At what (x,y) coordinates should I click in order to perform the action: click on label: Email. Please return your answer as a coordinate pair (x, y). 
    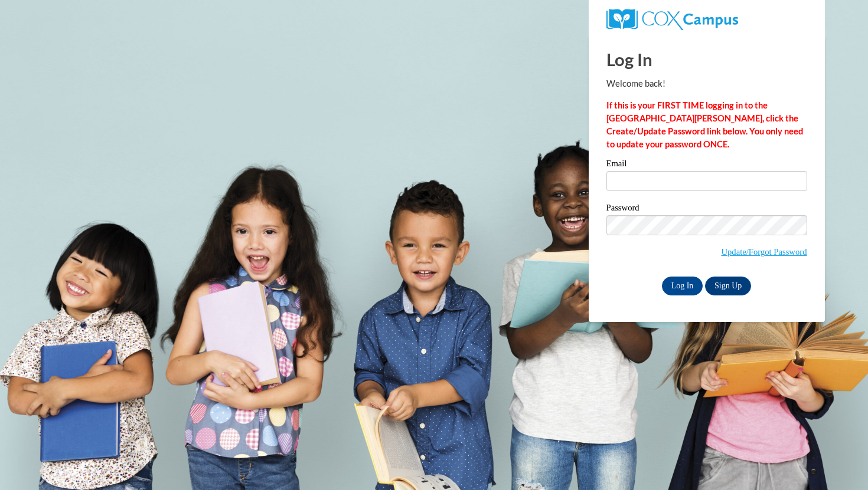
    Looking at the image, I should click on (706, 165).